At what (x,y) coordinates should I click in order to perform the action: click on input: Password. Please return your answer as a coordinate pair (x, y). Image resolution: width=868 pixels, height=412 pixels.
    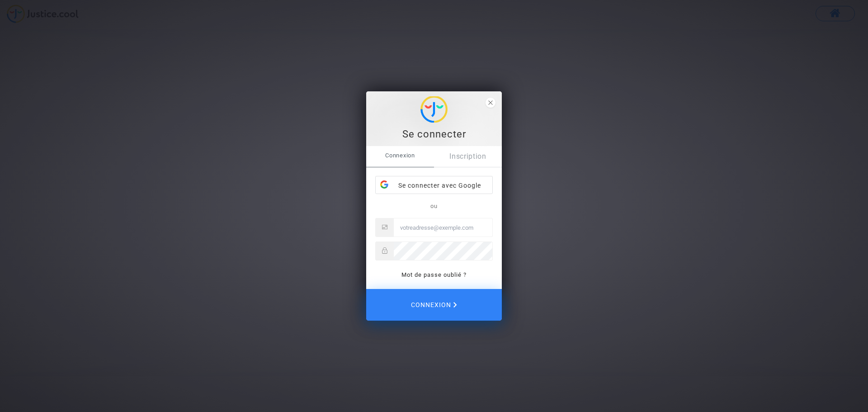
    Looking at the image, I should click on (443, 251).